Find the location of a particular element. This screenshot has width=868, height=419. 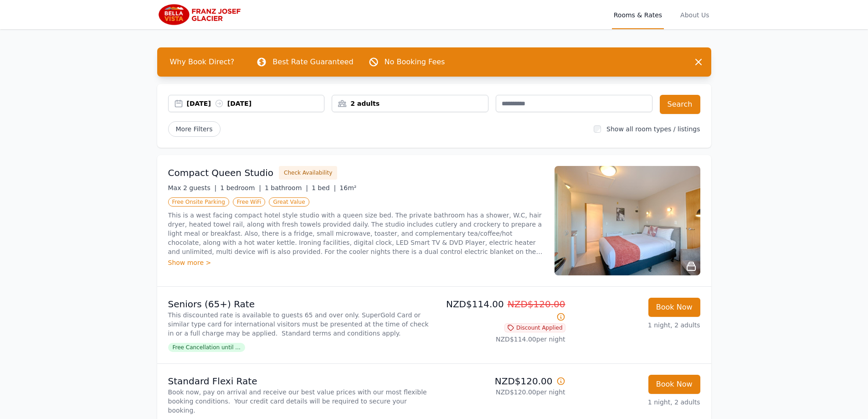

span: 1 bedroom | is located at coordinates (241, 187).